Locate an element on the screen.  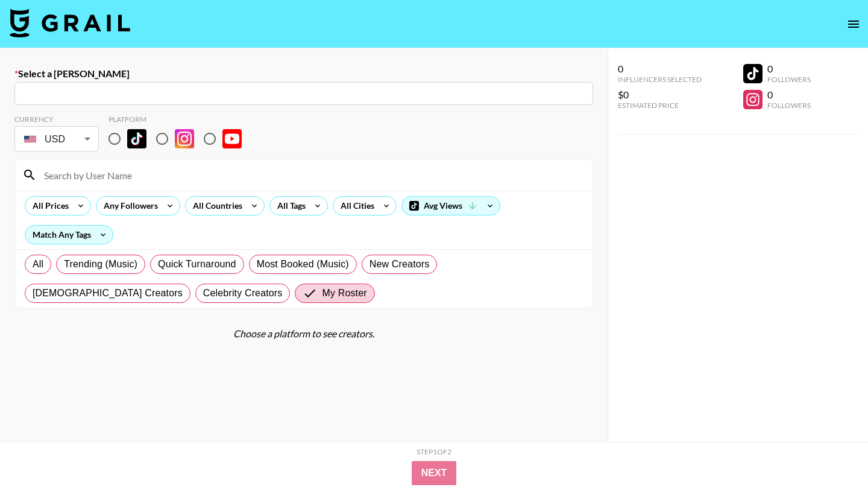
div: Currency is located at coordinates (57, 119).